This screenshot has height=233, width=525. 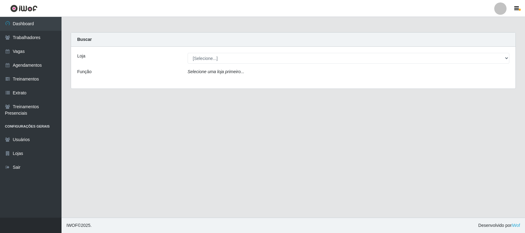 What do you see at coordinates (84, 72) in the screenshot?
I see `label: Função` at bounding box center [84, 72].